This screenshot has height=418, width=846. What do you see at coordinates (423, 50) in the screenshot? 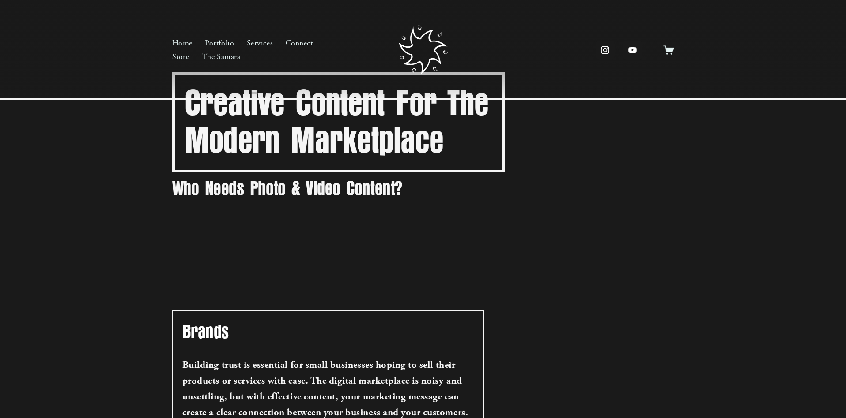
I see `img: Samara Creative` at bounding box center [423, 50].